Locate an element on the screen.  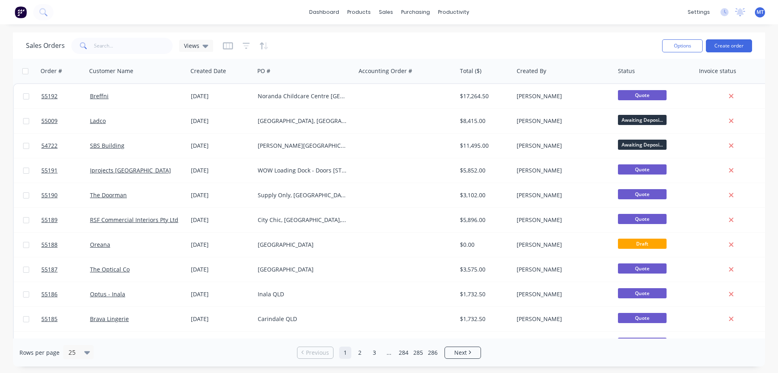
a: 55189 is located at coordinates (66, 220).